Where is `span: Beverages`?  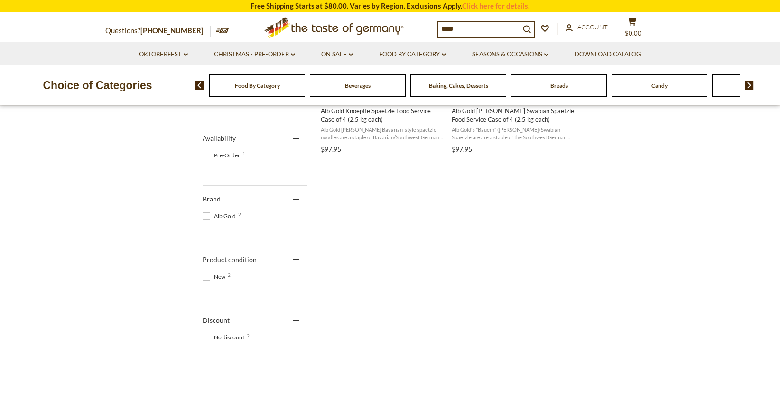
span: Beverages is located at coordinates (358, 85).